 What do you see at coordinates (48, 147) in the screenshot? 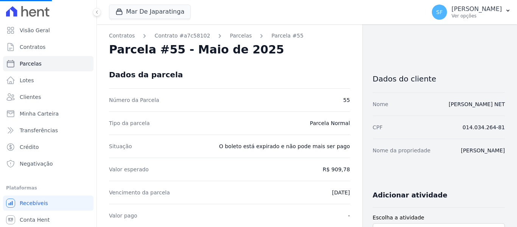
I see `a: Crédito` at bounding box center [48, 147].